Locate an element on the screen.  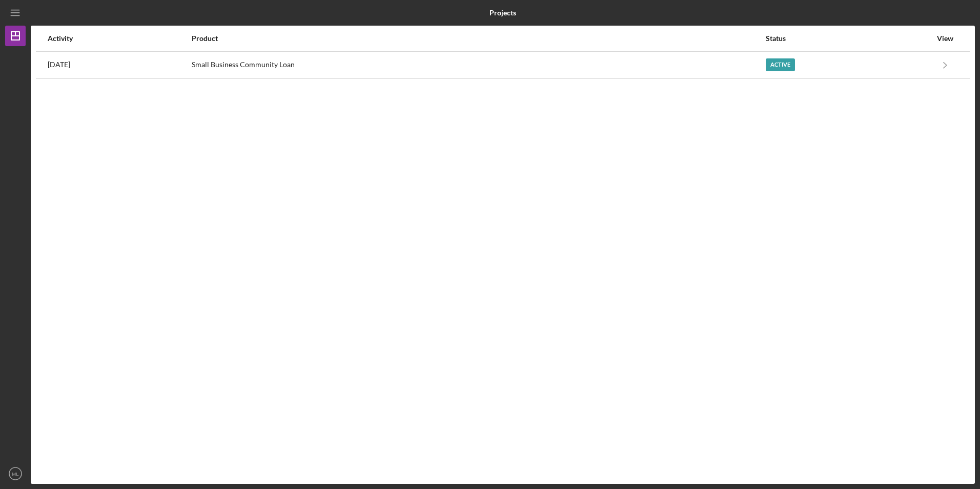
div: Active is located at coordinates (780, 64).